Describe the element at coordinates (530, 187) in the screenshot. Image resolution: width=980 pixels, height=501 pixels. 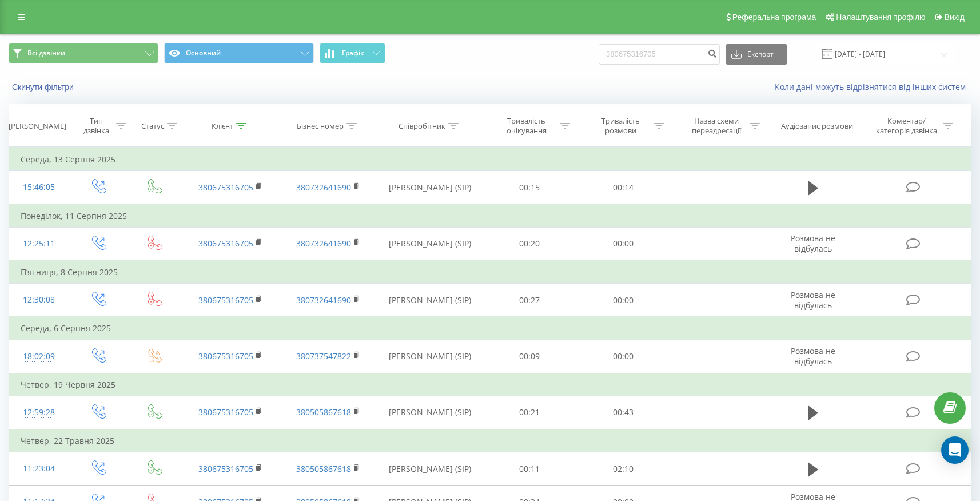
I see `td: 00:15` at that location.